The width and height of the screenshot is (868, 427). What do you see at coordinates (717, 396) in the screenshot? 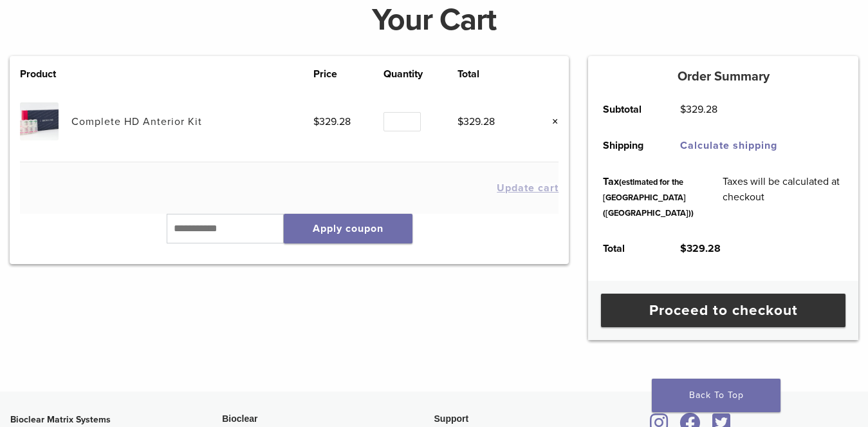
I see `a: Back To Top` at bounding box center [717, 396].